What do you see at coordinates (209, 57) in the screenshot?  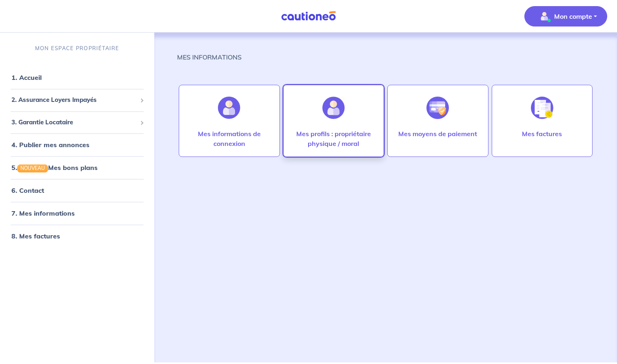 I see `p: MES INFORMATIONS` at bounding box center [209, 57].